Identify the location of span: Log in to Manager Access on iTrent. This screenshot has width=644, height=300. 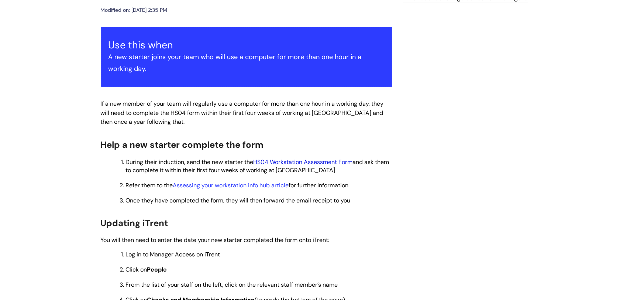
(173, 254).